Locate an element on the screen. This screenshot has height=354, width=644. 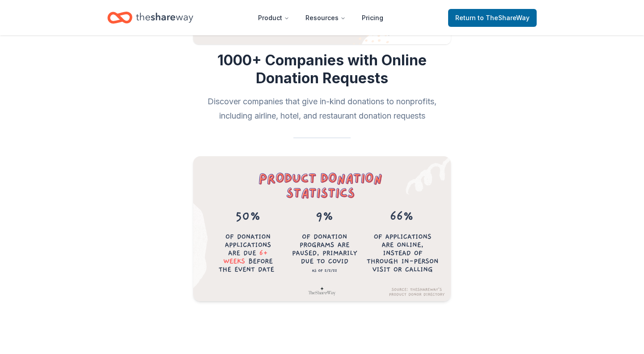
button: Product is located at coordinates (273, 18).